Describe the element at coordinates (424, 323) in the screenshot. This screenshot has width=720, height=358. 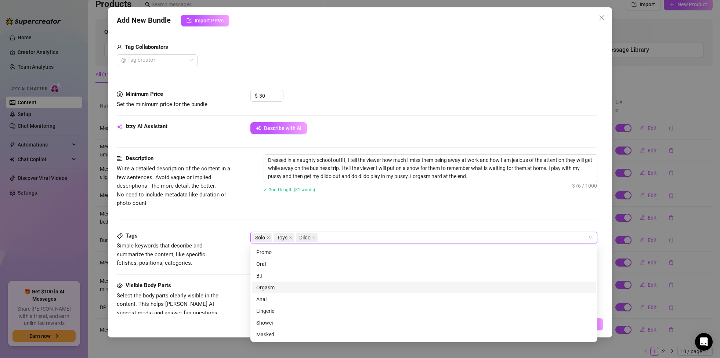
I see `div: Shower` at that location.